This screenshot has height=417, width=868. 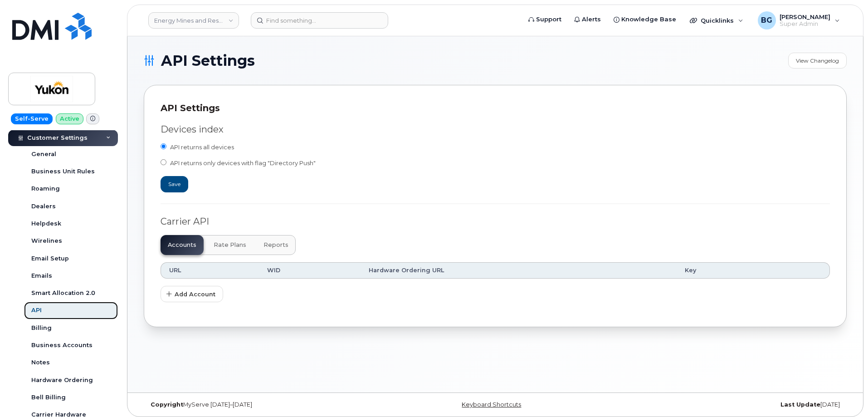 I want to click on span: API returns all devices, so click(x=202, y=147).